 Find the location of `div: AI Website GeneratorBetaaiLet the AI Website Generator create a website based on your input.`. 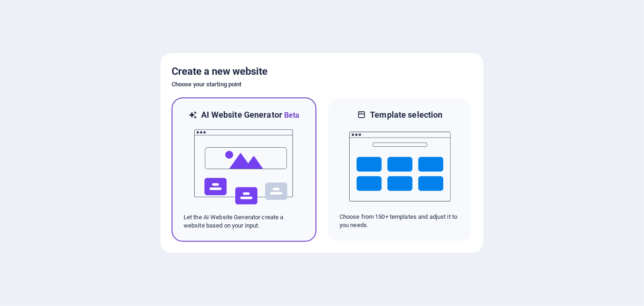

div: AI Website GeneratorBetaaiLet the AI Website Generator create a website based on your input. is located at coordinates (244, 169).